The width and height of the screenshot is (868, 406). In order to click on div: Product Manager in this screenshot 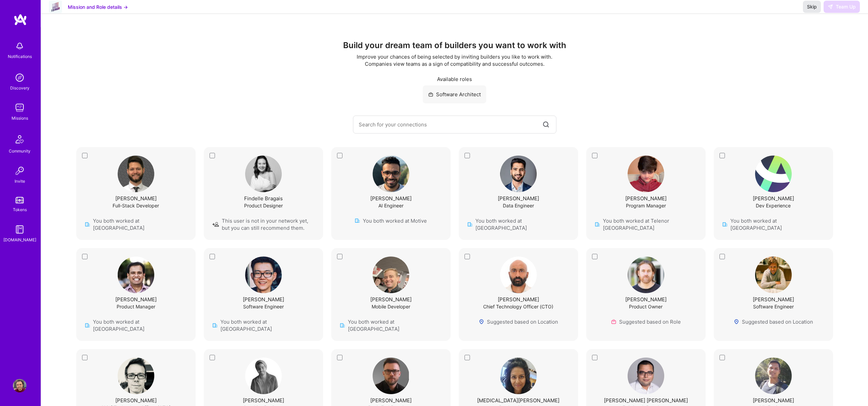, I will do `click(136, 306)`.